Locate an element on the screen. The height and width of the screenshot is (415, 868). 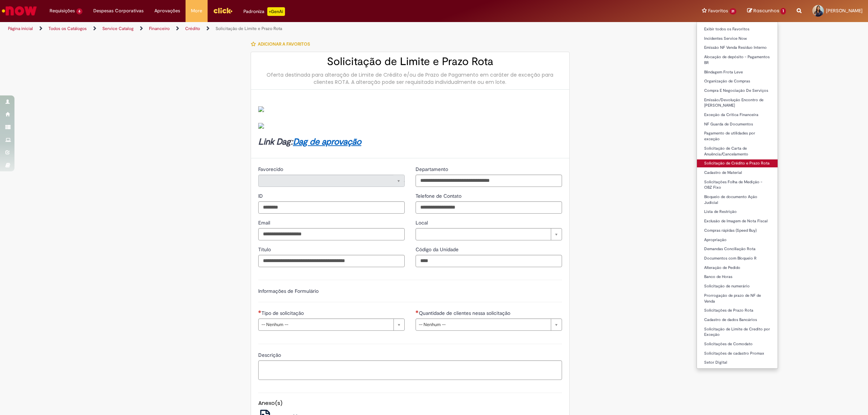
a: Solicitações de Comodato is located at coordinates (737, 344).